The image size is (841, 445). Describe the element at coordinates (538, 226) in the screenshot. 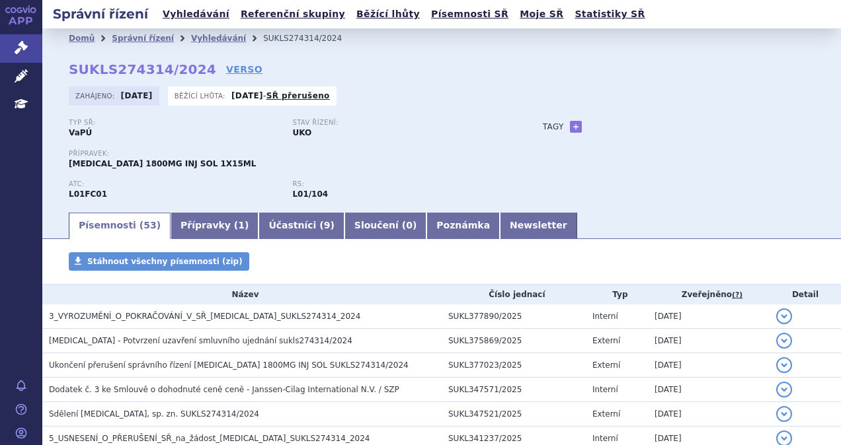

I see `a: Newsletter` at that location.